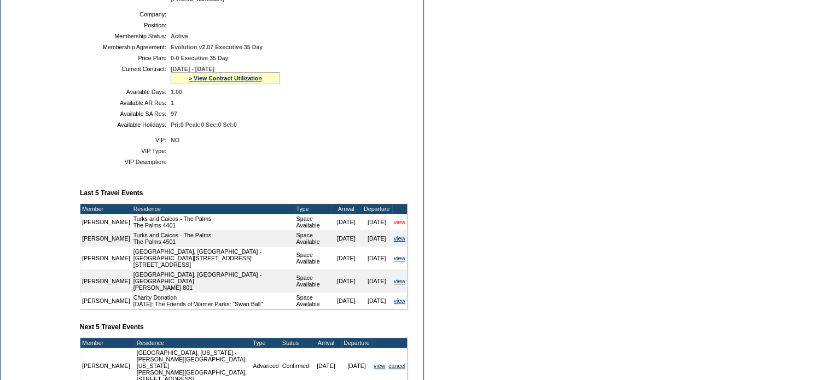 Image resolution: width=832 pixels, height=380 pixels. What do you see at coordinates (125, 47) in the screenshot?
I see `td: Membership Agreement:` at bounding box center [125, 47].